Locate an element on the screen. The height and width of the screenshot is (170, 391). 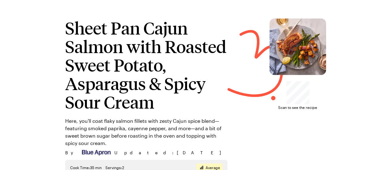
span: Cook Time: 35 min is located at coordinates (86, 168).